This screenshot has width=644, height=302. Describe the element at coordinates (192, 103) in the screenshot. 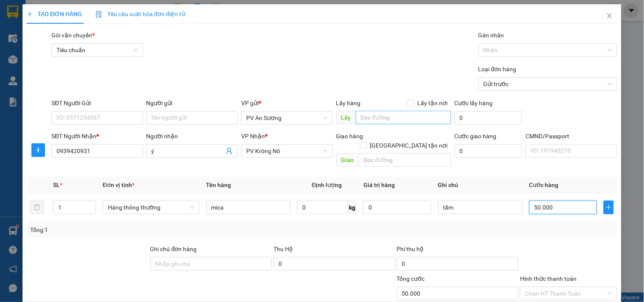

I see `div: Người gửi` at that location.